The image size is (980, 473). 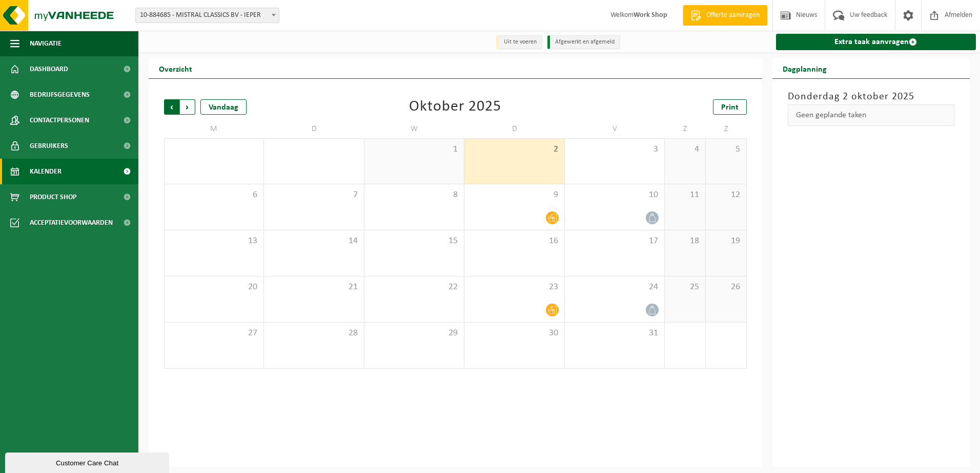 What do you see at coordinates (82, 12) in the screenshot?
I see `div: Customer Care Chat` at bounding box center [82, 12].